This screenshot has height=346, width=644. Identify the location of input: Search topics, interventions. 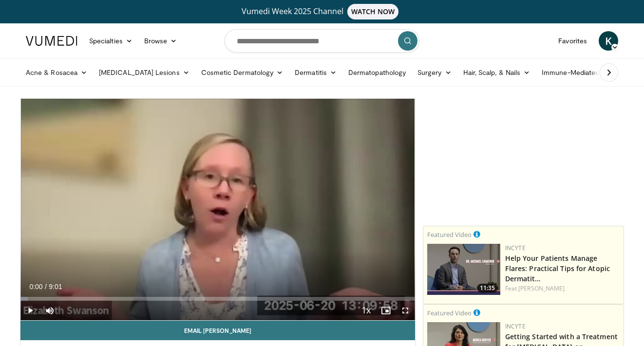
(322, 41).